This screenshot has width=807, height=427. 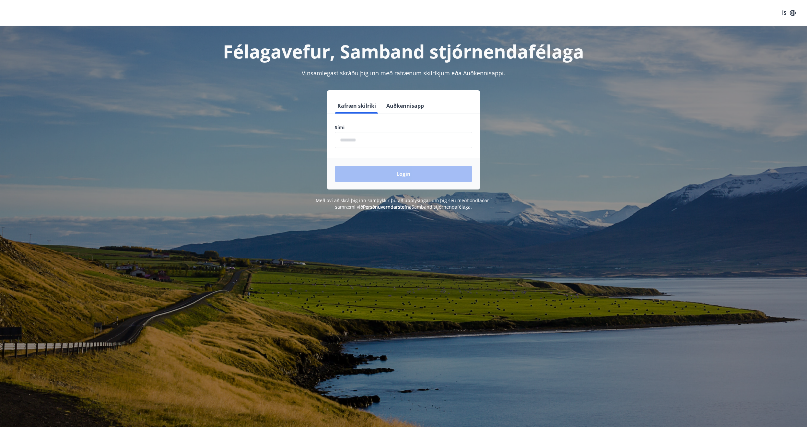 I want to click on a: Persónuverndarstefna, so click(x=387, y=207).